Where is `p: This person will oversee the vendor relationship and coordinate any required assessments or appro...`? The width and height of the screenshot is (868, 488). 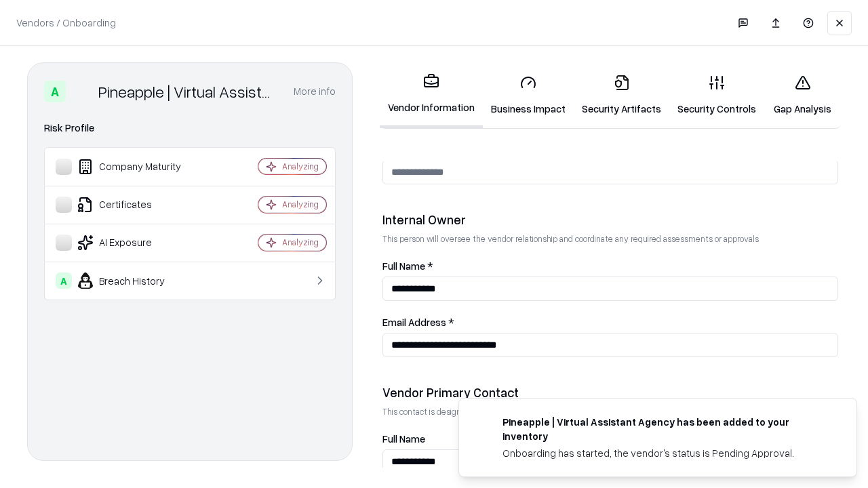
p: This person will oversee the vendor relationship and coordinate any required assessments or appro... is located at coordinates (611, 239).